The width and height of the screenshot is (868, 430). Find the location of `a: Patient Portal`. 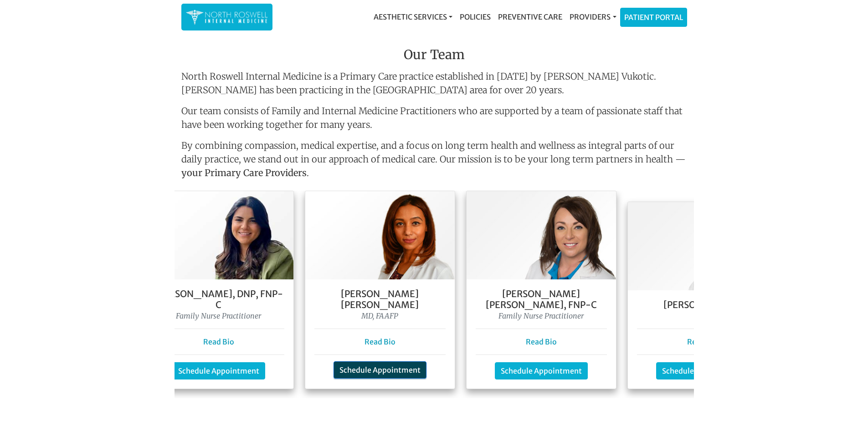

a: Patient Portal is located at coordinates (653, 17).